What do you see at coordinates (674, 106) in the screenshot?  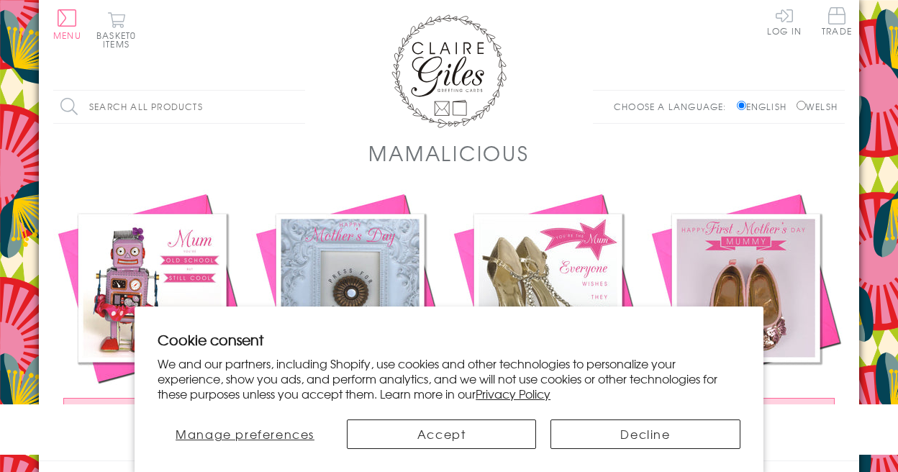 I see `p: Choose a language:` at bounding box center [674, 106].